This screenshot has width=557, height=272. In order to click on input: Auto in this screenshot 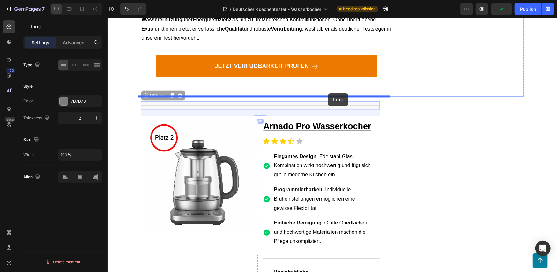, I will do `click(80, 155)`.